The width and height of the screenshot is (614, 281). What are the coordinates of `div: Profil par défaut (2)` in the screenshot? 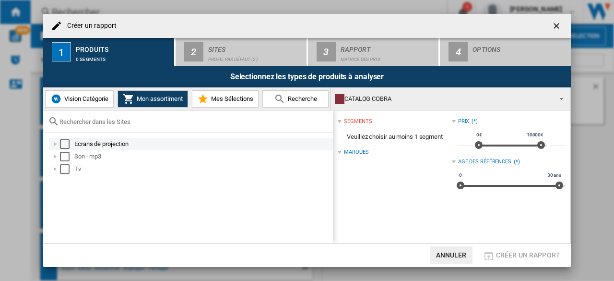 It's located at (255, 57).